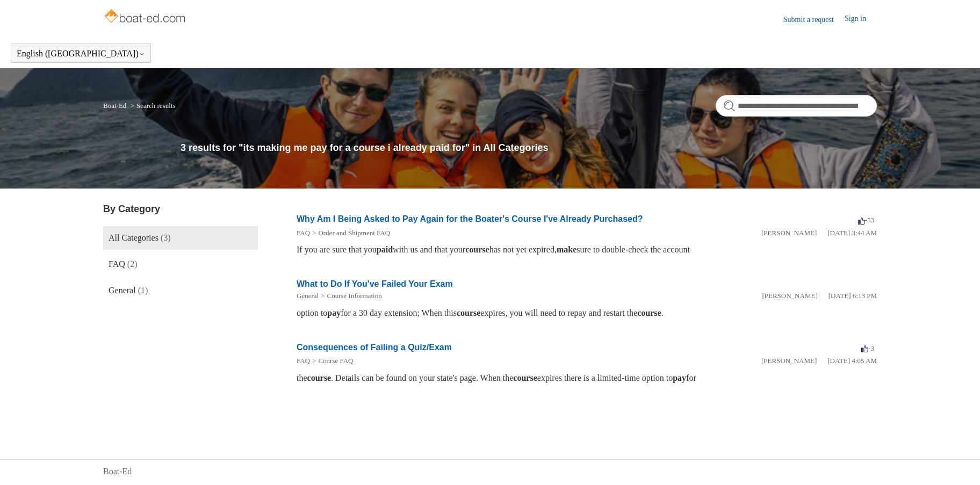 This screenshot has height=485, width=980. What do you see at coordinates (146, 17) in the screenshot?
I see `img: Boat-Ed Help Center home page` at bounding box center [146, 17].